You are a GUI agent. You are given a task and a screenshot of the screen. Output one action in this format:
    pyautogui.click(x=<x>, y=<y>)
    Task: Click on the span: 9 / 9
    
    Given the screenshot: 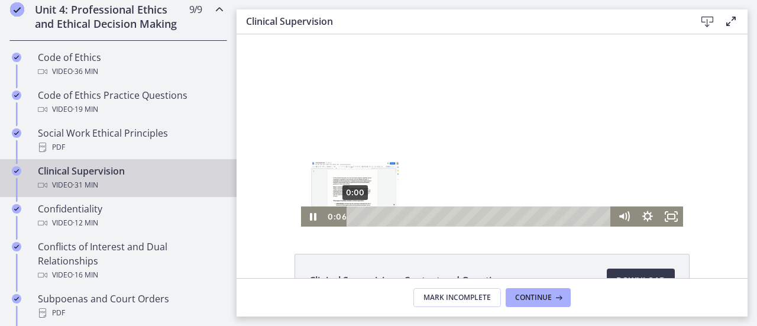 What is the action you would take?
    pyautogui.click(x=195, y=9)
    